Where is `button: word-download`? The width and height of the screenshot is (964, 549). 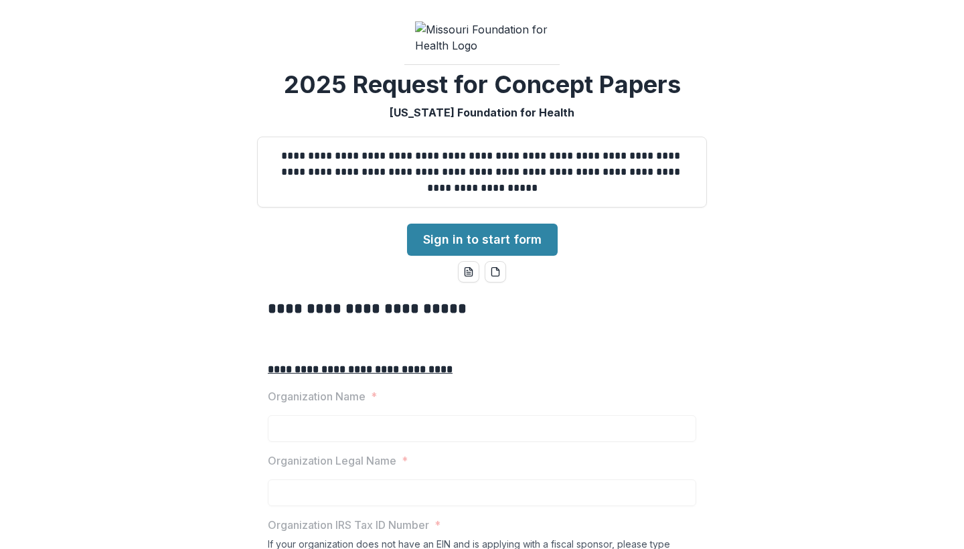
button: word-download is located at coordinates (469, 272).